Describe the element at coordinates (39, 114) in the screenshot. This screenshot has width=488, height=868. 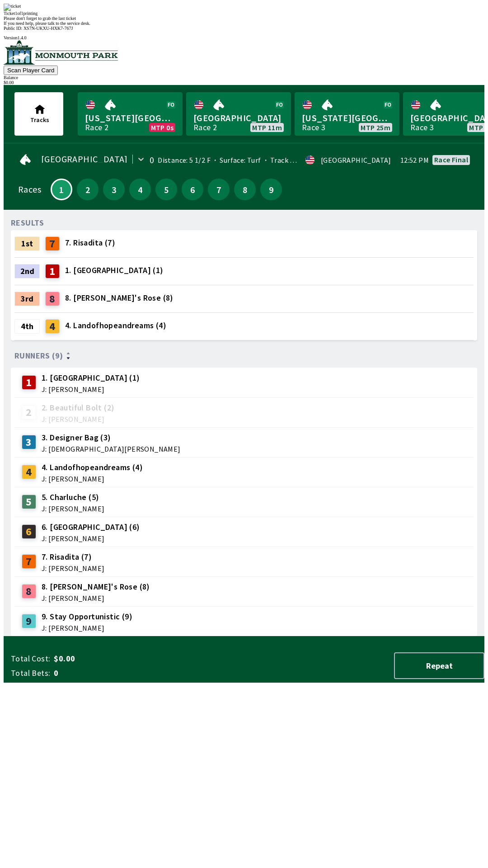
I see `button: Tracks` at that location.